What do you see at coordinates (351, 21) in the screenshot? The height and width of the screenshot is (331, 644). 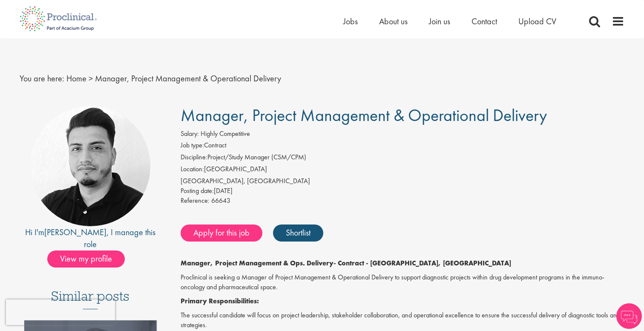 I see `a: Jobs` at bounding box center [351, 21].